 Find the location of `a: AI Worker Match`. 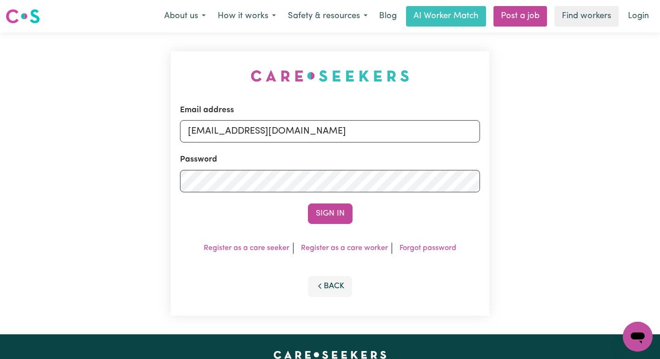

a: AI Worker Match is located at coordinates (446, 16).